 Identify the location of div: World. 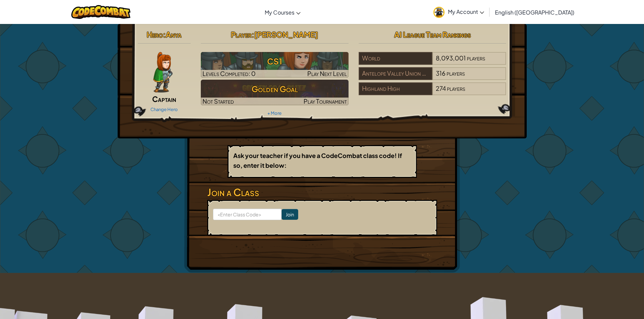
(396, 58).